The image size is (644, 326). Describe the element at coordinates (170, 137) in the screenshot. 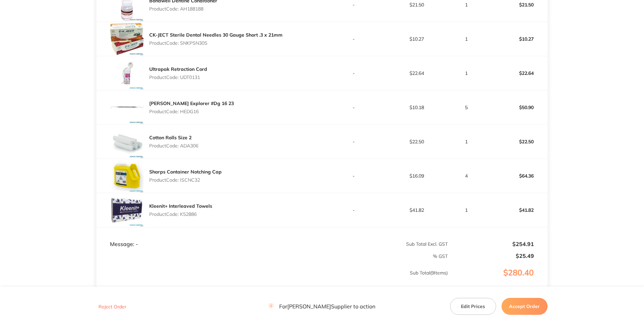

I see `a: Cotton Rolls Size 2` at that location.